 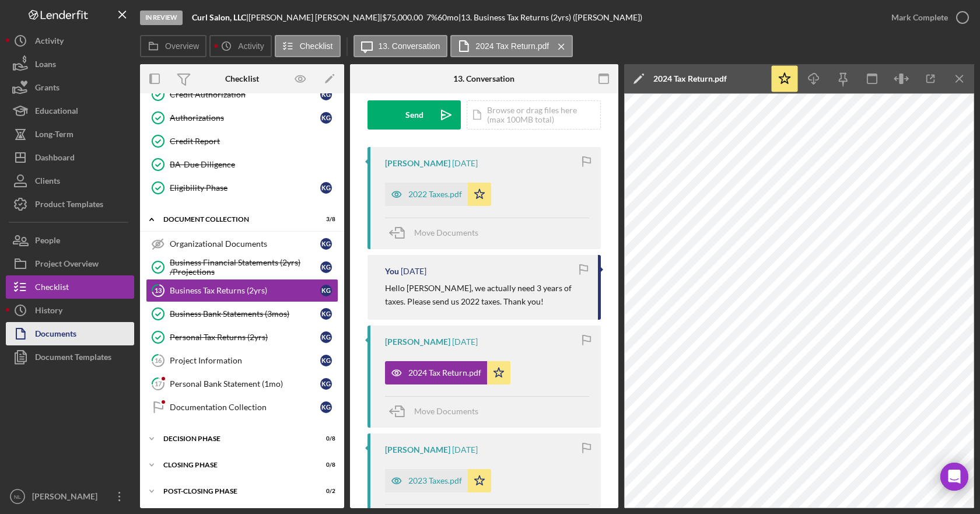 What do you see at coordinates (234, 465) in the screenshot?
I see `div: Closing Phase` at bounding box center [234, 465].